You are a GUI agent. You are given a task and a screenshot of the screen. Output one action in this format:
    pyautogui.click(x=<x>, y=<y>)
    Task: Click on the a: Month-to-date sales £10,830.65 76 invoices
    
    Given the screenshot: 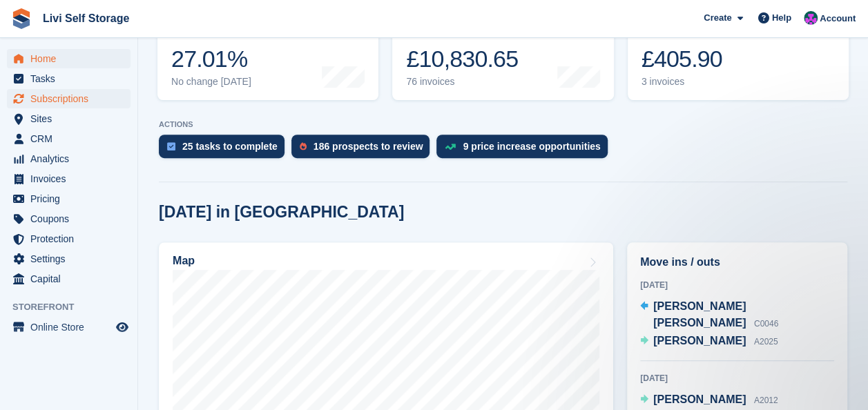 What is the action you would take?
    pyautogui.click(x=503, y=56)
    